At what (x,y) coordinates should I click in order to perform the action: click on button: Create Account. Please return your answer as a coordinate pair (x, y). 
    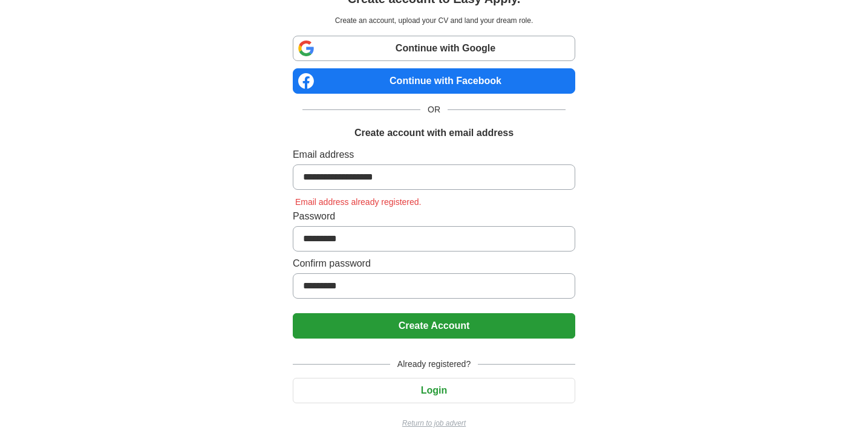
    Looking at the image, I should click on (433, 325).